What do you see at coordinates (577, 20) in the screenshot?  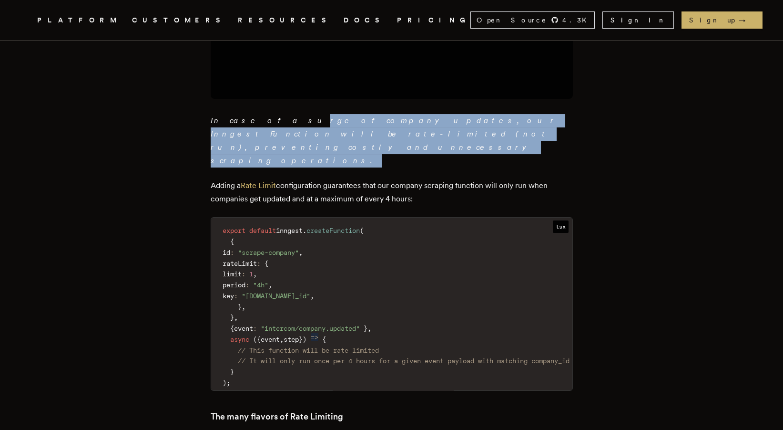 I see `span: 4.3 K` at bounding box center [577, 20].